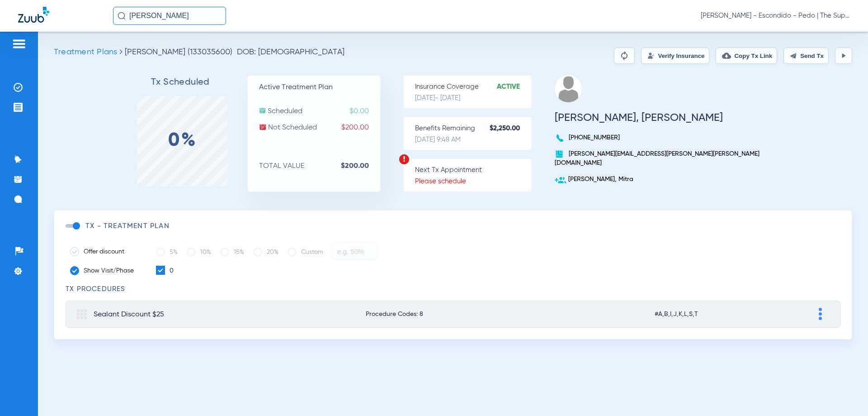  I want to click on img: profile.png, so click(568, 89).